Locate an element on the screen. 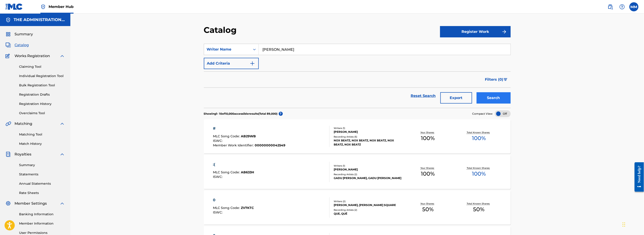 Image resolution: width=644 pixels, height=235 pixels. span: Filters ( 0 ) is located at coordinates (494, 79).